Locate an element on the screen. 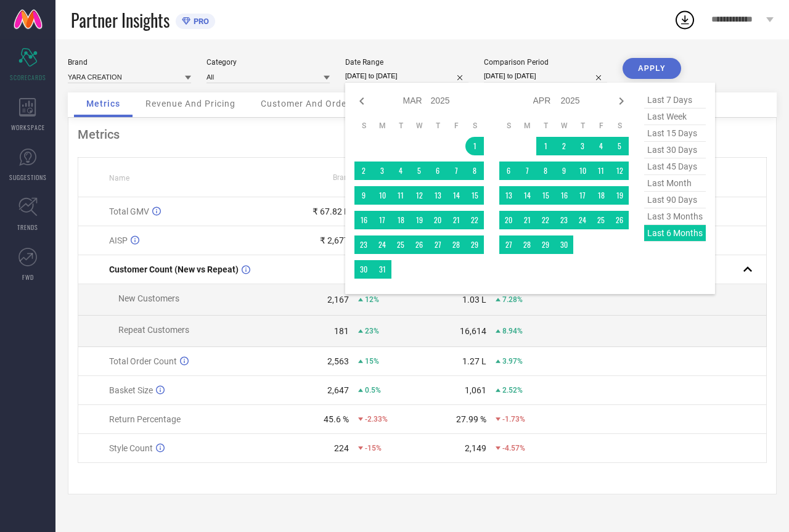 The width and height of the screenshot is (789, 532). span: last 45 days is located at coordinates (675, 166).